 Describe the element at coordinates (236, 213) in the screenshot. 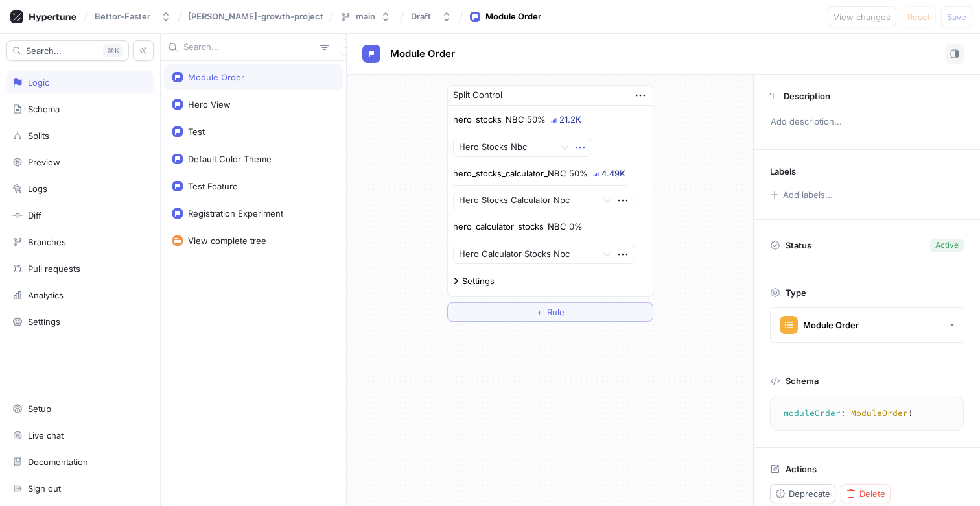

I see `div: Registration Experiment` at that location.